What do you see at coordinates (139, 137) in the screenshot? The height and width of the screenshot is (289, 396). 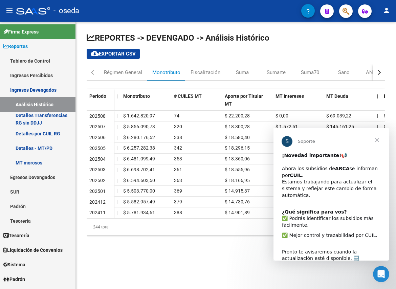 I see `span: $ 6.280.176,52` at bounding box center [139, 137].